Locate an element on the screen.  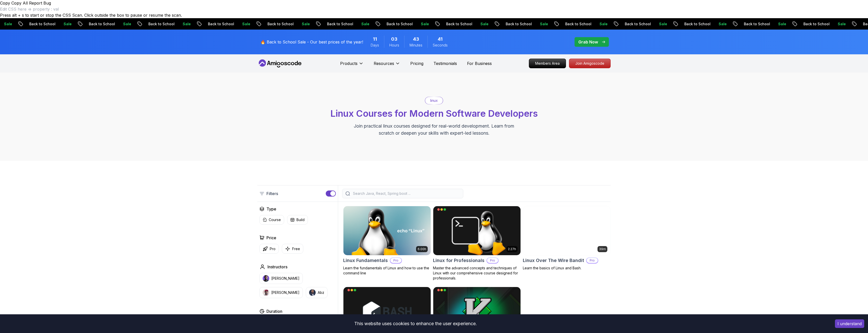
p: 2.27h is located at coordinates (512, 249).